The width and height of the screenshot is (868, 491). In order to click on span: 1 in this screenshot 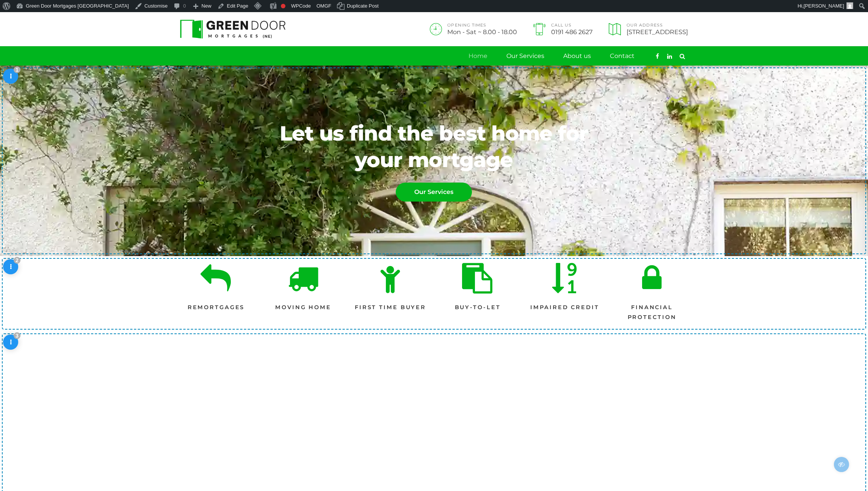, I will do `click(17, 70)`.